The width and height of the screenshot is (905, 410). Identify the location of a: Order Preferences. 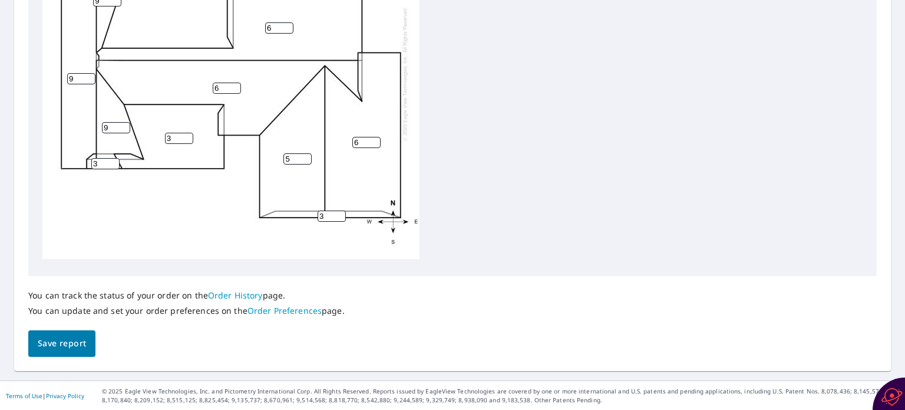
(285, 310).